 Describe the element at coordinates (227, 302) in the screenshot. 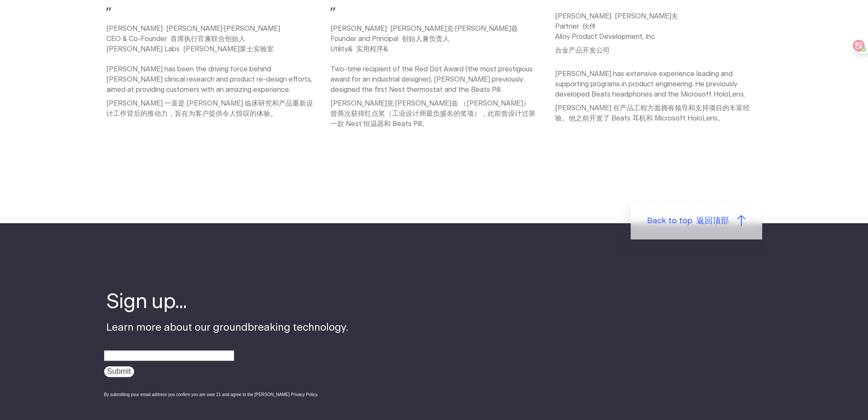

I see `h4: Sign up...` at that location.